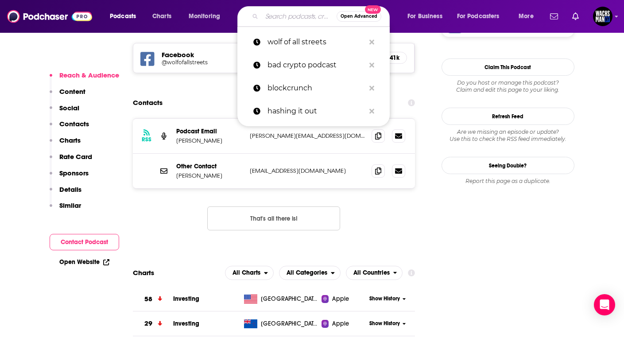 The image size is (624, 342). I want to click on span: United States, so click(289, 299).